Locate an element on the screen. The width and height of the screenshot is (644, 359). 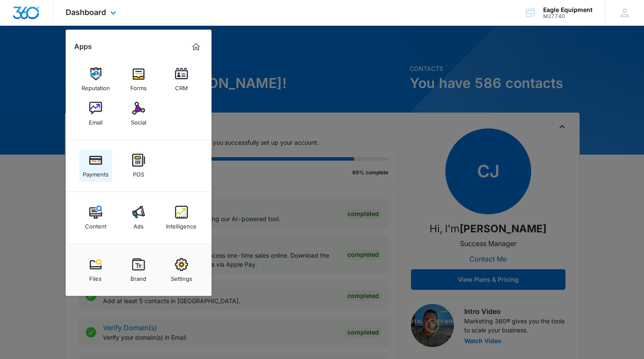
div: Email is located at coordinates (96, 120).